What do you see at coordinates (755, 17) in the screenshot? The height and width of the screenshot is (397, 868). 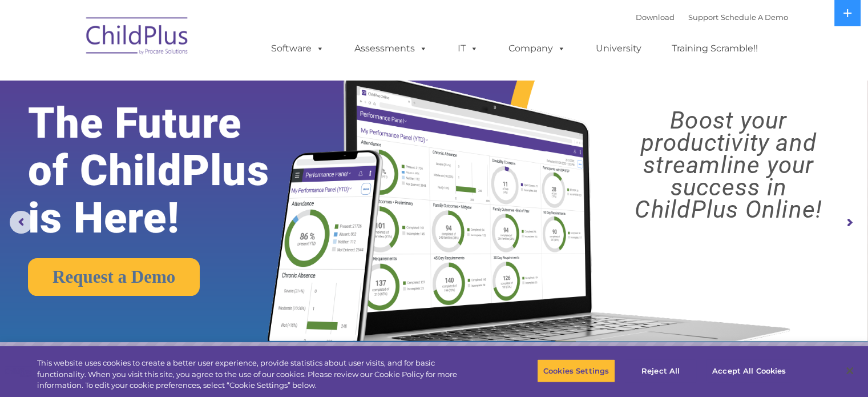 I see `a: Schedule A Demo` at bounding box center [755, 17].